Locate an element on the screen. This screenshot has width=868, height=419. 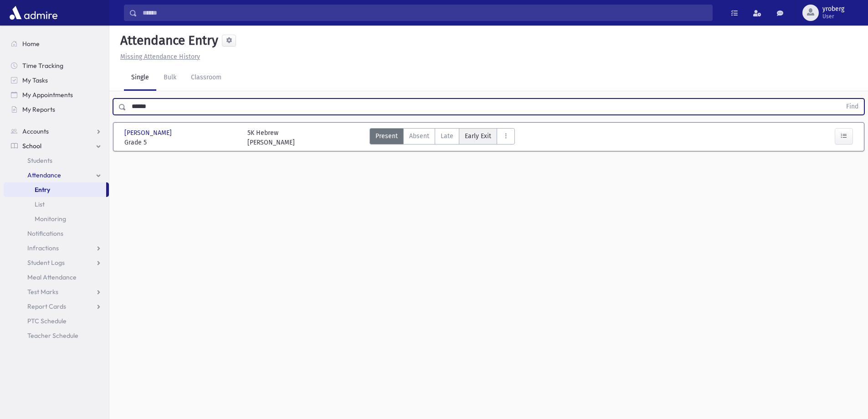
span: Late is located at coordinates (447, 136).